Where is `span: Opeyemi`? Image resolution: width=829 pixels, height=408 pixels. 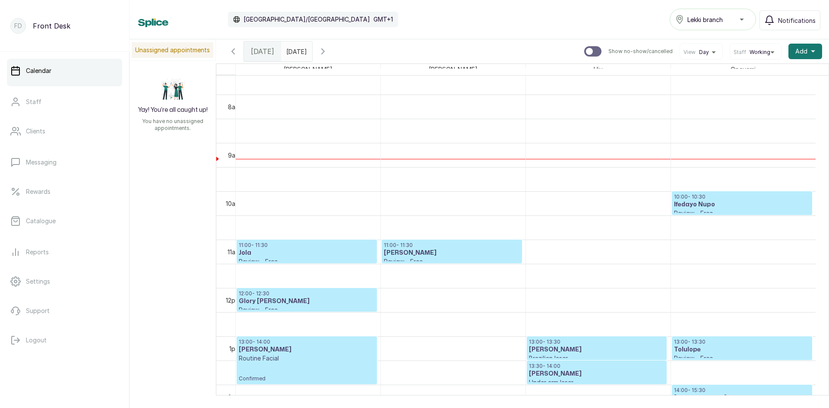 span: Opeyemi is located at coordinates (744, 69).